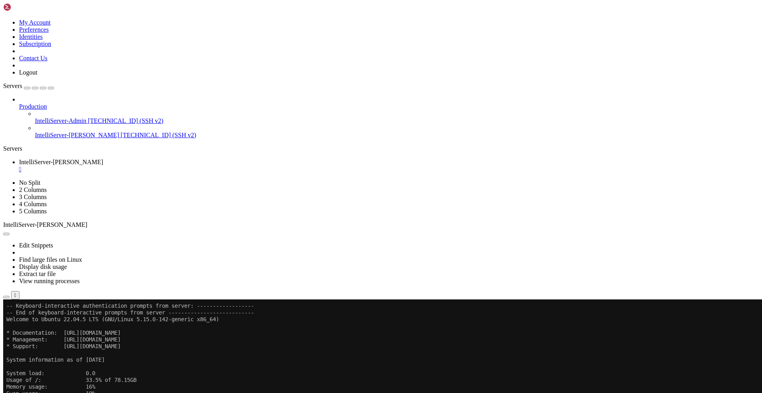  I want to click on a: Preferences, so click(34, 29).